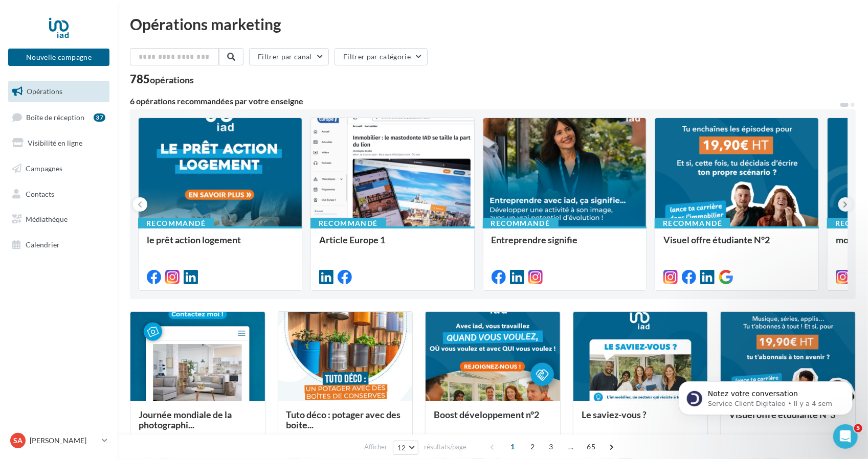 This screenshot has width=868, height=459. I want to click on span: Calendrier, so click(43, 245).